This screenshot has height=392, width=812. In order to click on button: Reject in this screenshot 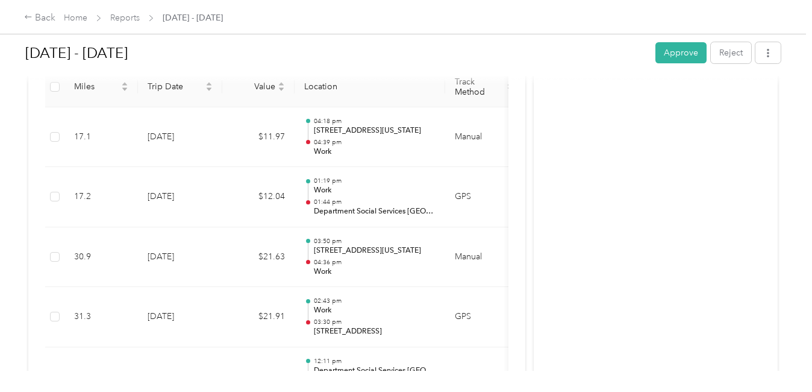, I will do `click(731, 52)`.